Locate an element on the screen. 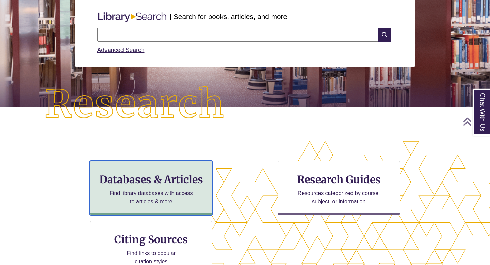 This screenshot has width=490, height=265. a: Back to Top is located at coordinates (475, 121).